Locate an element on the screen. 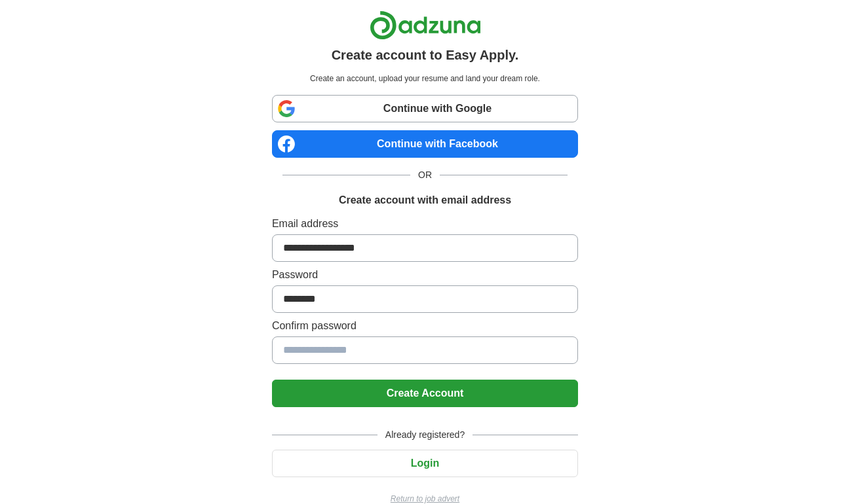  a: Login is located at coordinates (425, 463).